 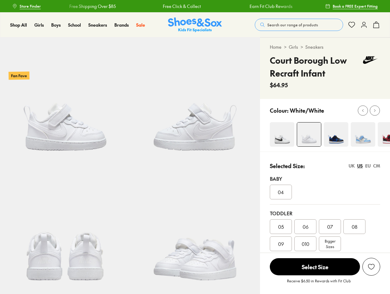 I want to click on a: Earn Fit Club Rewards, so click(x=270, y=6).